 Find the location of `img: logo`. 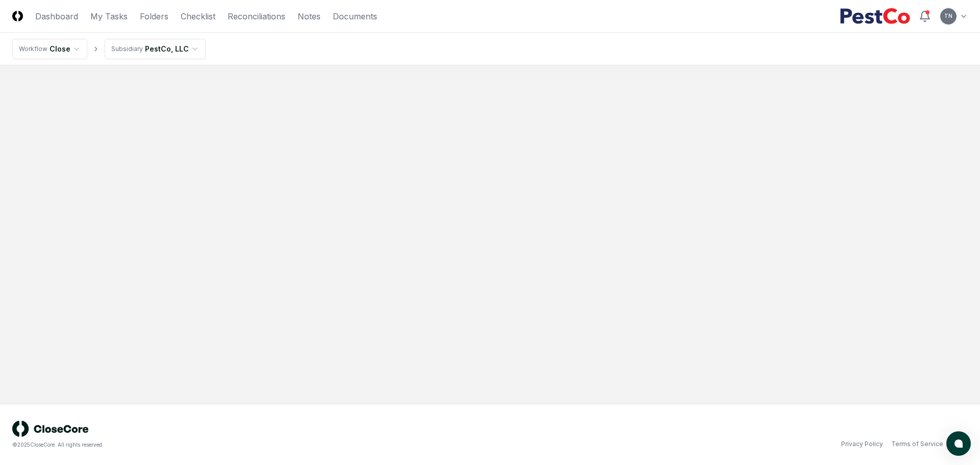

img: logo is located at coordinates (50, 428).